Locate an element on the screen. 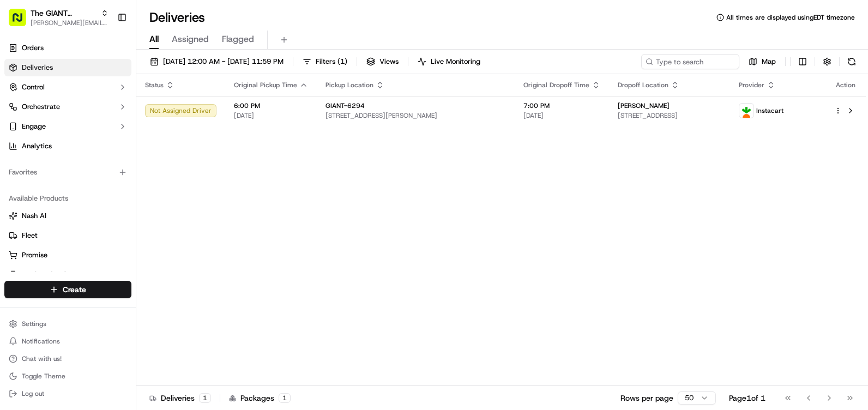 The height and width of the screenshot is (410, 868). span: Filters is located at coordinates (332, 61).